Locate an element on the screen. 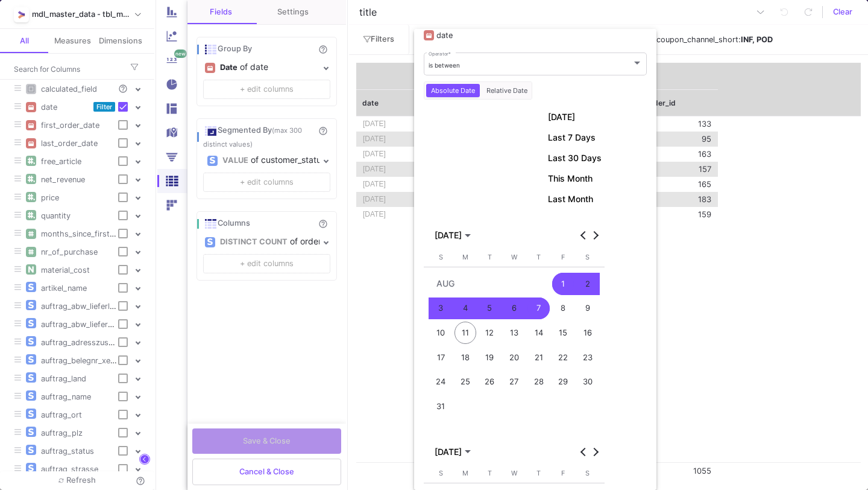 The image size is (868, 490). div: 28 is located at coordinates (539, 381).